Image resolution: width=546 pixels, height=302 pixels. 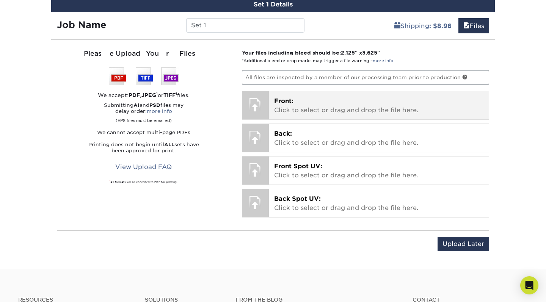 What do you see at coordinates (529, 285) in the screenshot?
I see `div: Open Intercom Messenger` at bounding box center [529, 285].